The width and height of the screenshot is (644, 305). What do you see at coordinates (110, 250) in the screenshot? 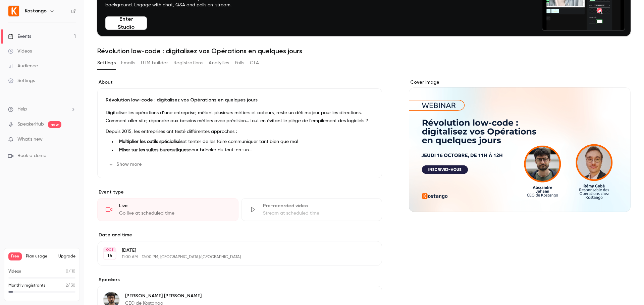
I see `div: OCT` at bounding box center [110, 250].